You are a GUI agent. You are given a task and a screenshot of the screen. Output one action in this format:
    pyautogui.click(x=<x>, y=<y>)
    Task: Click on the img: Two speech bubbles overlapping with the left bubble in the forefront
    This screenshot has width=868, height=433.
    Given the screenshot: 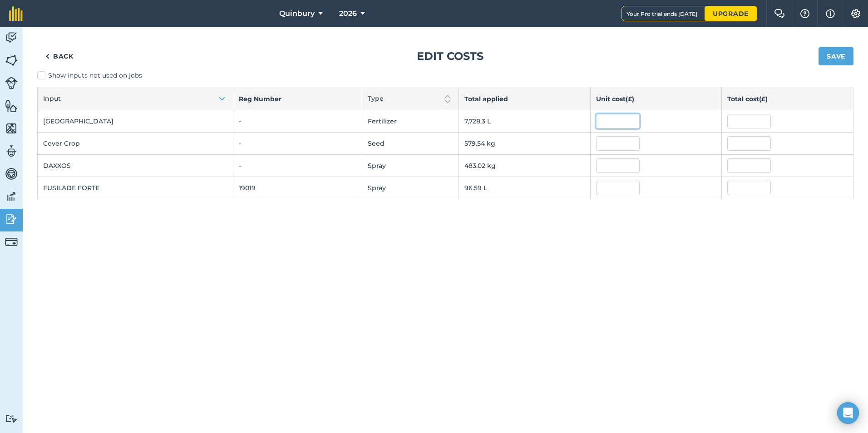 What is the action you would take?
    pyautogui.click(x=780, y=14)
    